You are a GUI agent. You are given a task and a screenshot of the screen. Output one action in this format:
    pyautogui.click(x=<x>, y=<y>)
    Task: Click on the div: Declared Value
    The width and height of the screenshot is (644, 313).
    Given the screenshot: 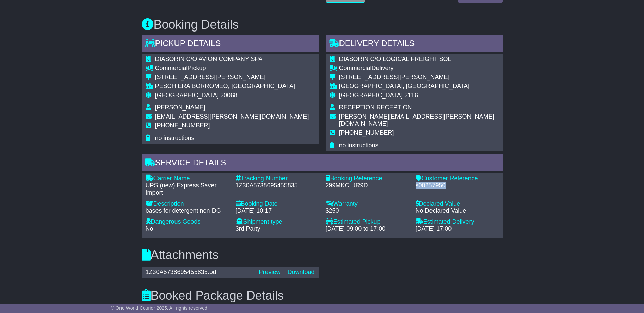 What is the action you would take?
    pyautogui.click(x=457, y=204)
    